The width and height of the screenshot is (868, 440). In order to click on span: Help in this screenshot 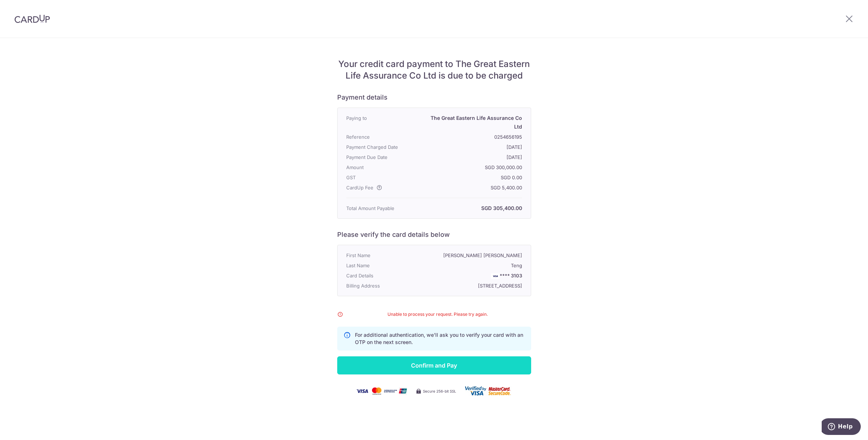, I will do `click(23, 8)`.